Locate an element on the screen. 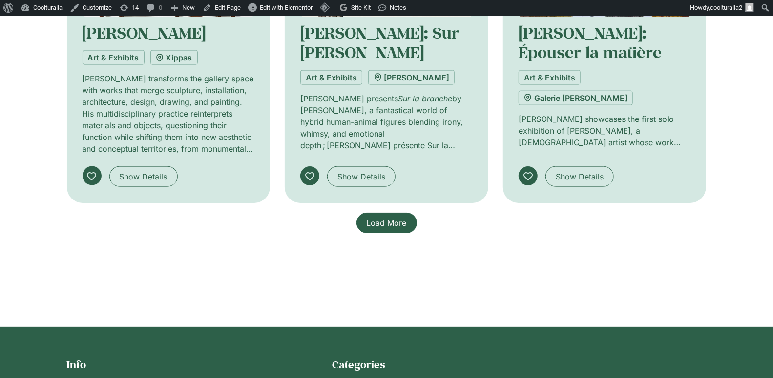  span: Site Kit is located at coordinates (361, 7).